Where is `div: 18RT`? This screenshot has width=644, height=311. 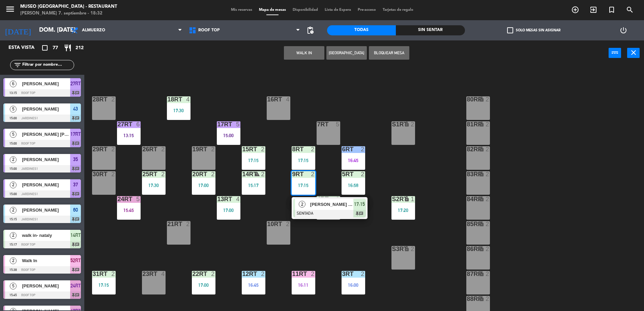 div: 18RT is located at coordinates (167, 99).